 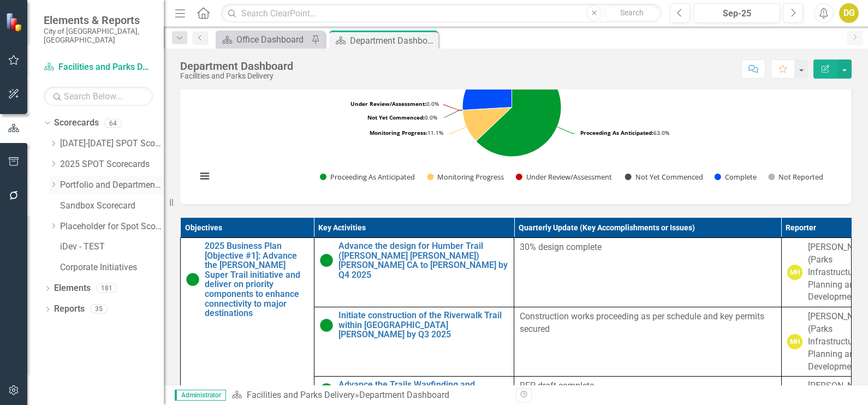 What do you see at coordinates (372, 177) in the screenshot?
I see `text: Proceeding As Anticipated` at bounding box center [372, 177].